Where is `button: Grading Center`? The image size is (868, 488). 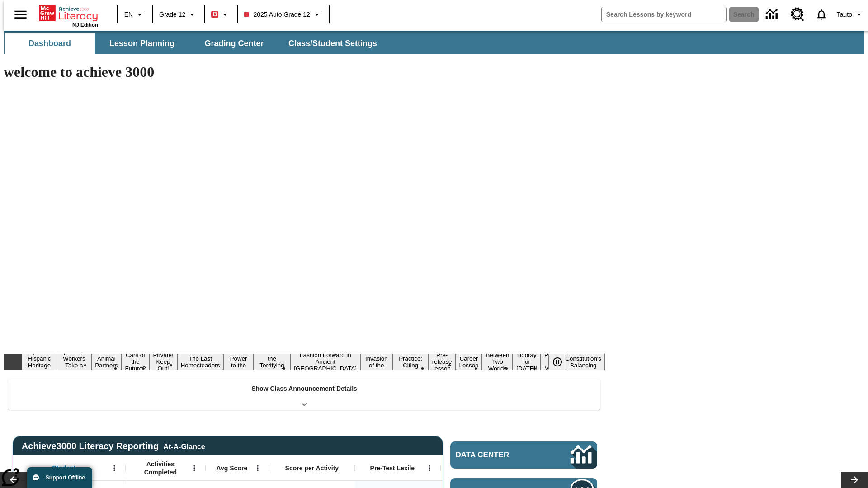
button: Grading Center is located at coordinates (234, 44).